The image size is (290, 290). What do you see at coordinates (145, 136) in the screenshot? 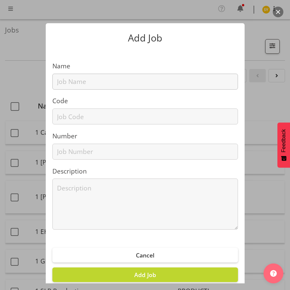
I see `label: Number` at bounding box center [145, 136].